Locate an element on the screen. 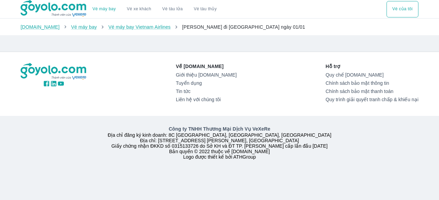 The width and height of the screenshot is (439, 200). a: Chính sách bảo mật thanh toán is located at coordinates (371, 91).